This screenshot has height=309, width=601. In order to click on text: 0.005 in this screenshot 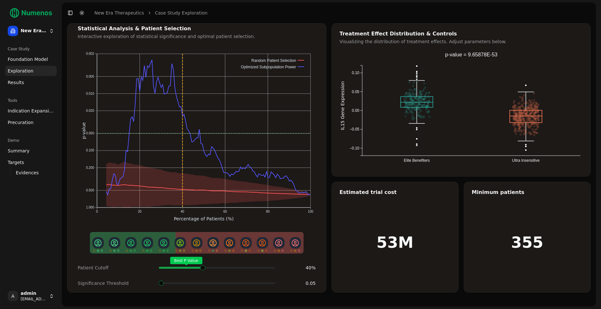, I will do `click(90, 76)`.